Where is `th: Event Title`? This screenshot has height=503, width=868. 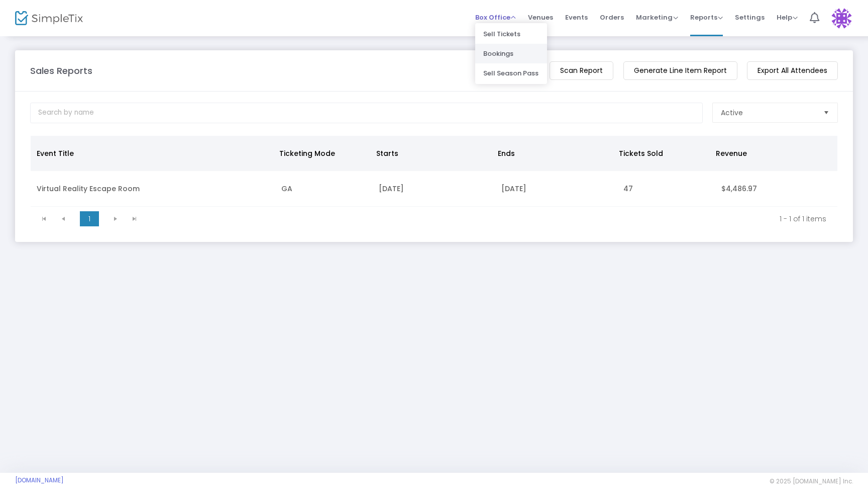 th: Event Title is located at coordinates (152, 154).